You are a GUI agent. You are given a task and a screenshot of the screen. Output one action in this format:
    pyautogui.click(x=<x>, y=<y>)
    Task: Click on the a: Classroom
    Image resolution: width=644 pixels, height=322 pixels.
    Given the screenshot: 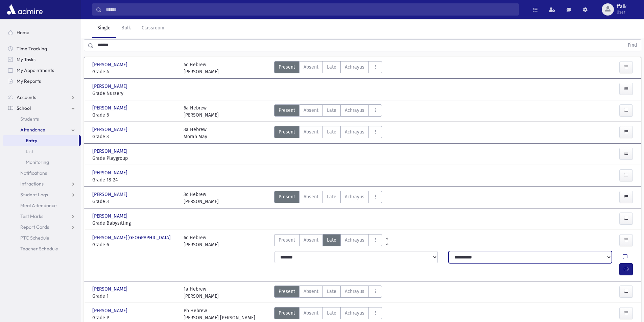 What is the action you would take?
    pyautogui.click(x=153, y=28)
    